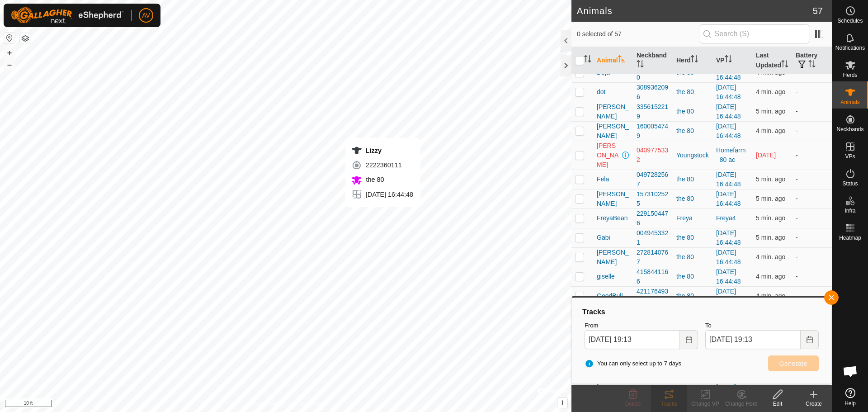  Describe the element at coordinates (603, 237) in the screenshot. I see `span: Gabi` at that location.